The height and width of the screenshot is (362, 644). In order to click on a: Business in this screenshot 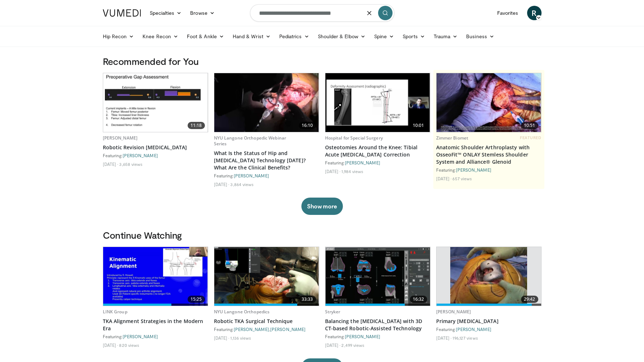, I will do `click(480, 37)`.